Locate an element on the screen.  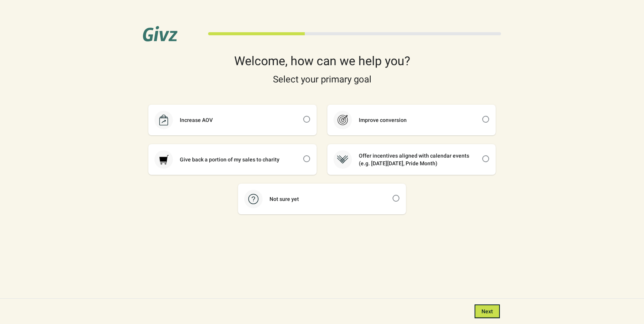
div: Improve conversion is located at coordinates (382, 120).